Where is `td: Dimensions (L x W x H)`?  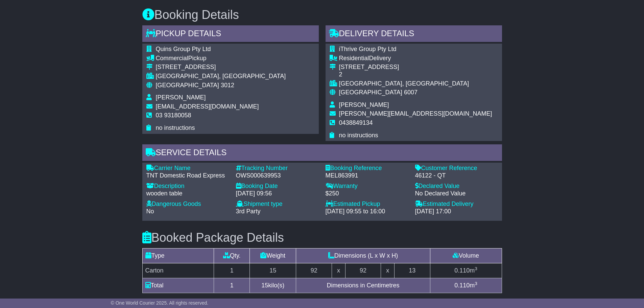
td: Dimensions (L x W x H) is located at coordinates (363, 255).